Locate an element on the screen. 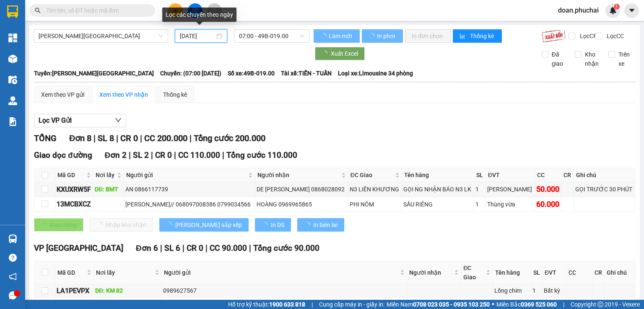 The height and width of the screenshot is (309, 644). span: Miền Bắc is located at coordinates (527, 305).